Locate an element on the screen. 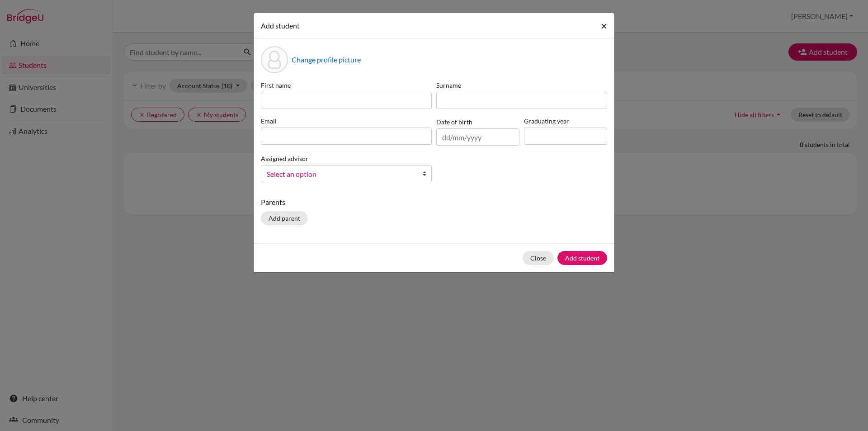  span: Add student is located at coordinates (280, 25).